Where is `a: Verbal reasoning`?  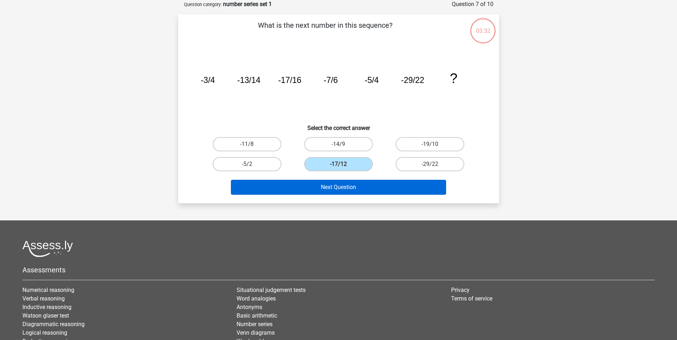
a: Verbal reasoning is located at coordinates (43, 298).